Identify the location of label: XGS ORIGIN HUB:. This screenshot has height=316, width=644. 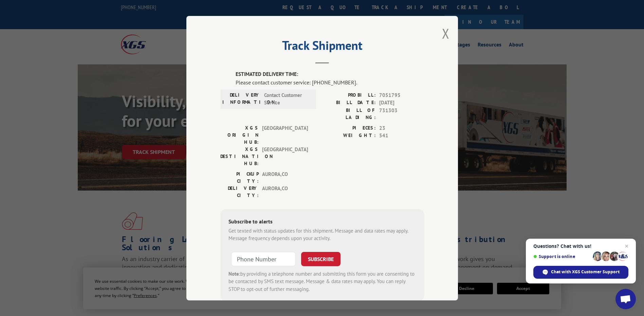
(240, 135).